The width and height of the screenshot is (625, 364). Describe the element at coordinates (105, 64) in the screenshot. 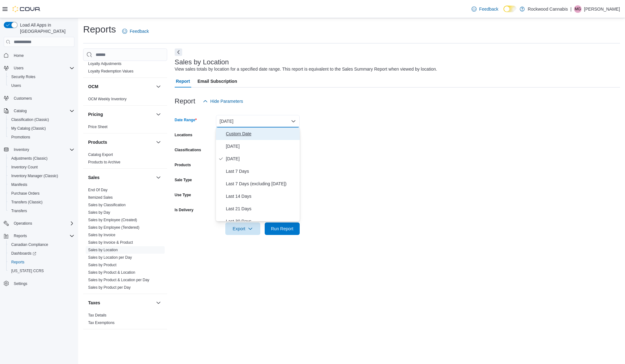

I see `a: Loyalty Adjustments` at that location.